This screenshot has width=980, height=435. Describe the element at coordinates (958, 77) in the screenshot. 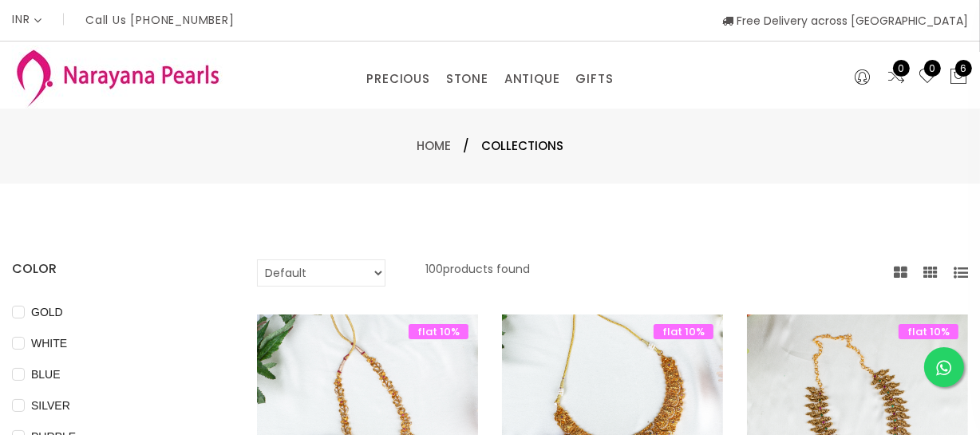

I see `button: 6` at that location.